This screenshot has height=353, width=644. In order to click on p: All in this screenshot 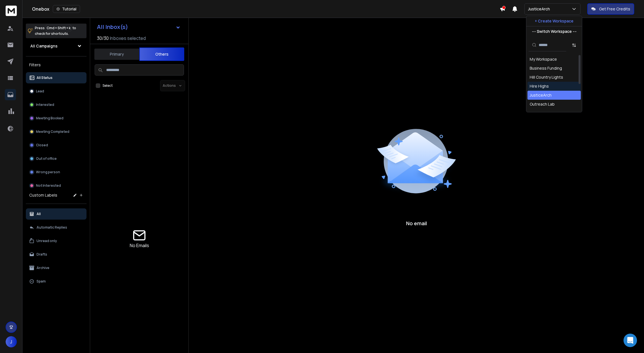, I will do `click(39, 214)`.